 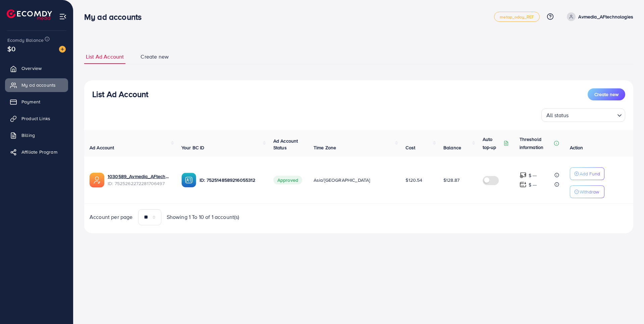 I want to click on h3: My ad accounts, so click(x=115, y=17).